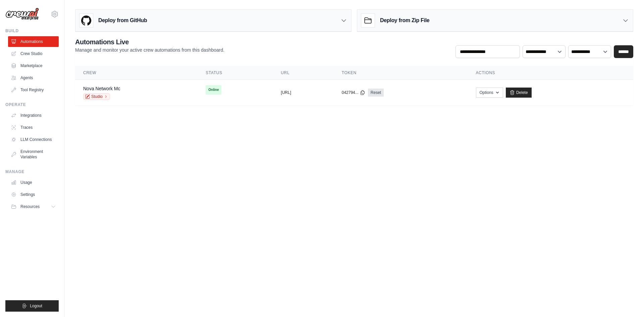  I want to click on a: Nova Network Mc, so click(102, 89).